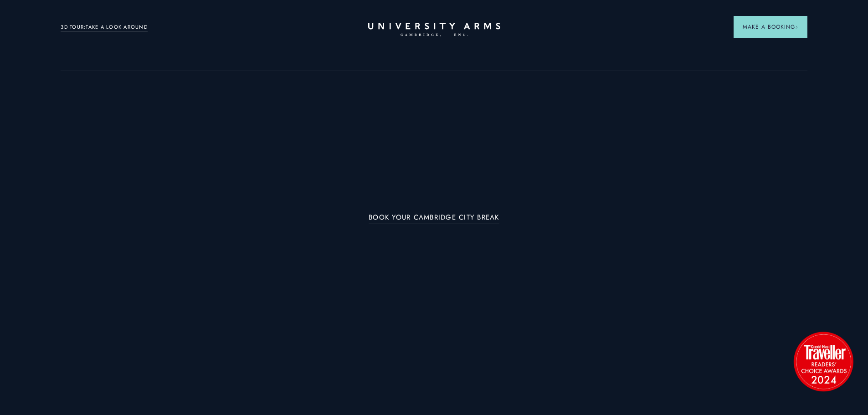  What do you see at coordinates (104, 27) in the screenshot?
I see `a: 3D TOUR:TAKE A LOOK AROUND` at bounding box center [104, 27].